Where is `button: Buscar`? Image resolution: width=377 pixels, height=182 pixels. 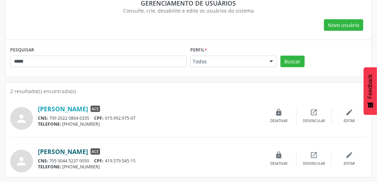 button: Buscar is located at coordinates (292, 62).